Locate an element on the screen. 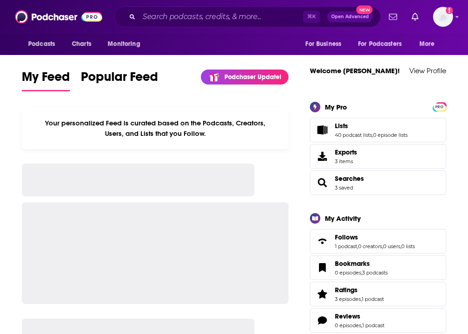 This screenshot has width=468, height=334. a: Charts is located at coordinates (81, 44).